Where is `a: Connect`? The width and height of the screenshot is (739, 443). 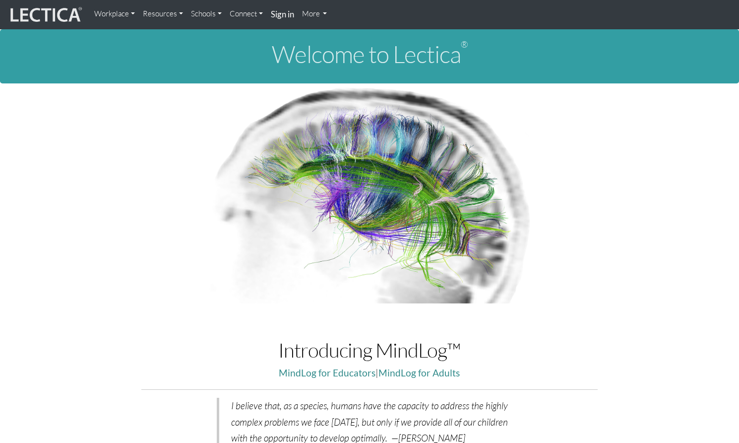 a: Connect is located at coordinates (246, 14).